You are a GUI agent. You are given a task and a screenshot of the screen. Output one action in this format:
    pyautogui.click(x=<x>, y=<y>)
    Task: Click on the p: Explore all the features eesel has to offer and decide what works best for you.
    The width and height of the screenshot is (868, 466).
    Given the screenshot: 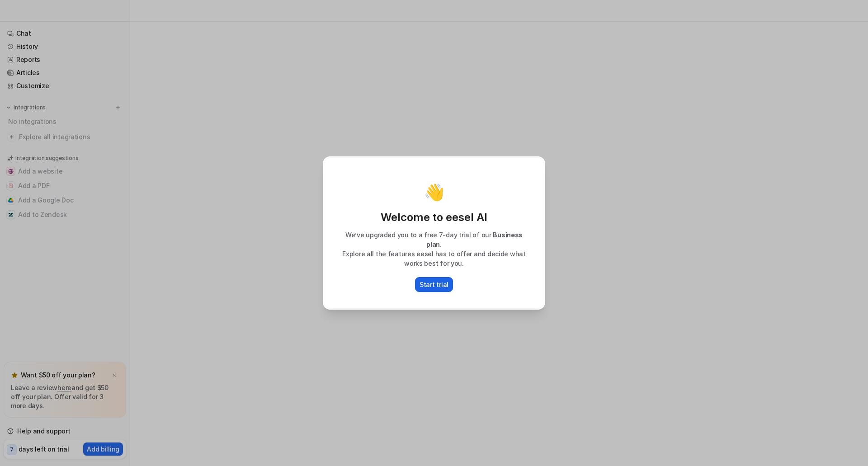 What is the action you would take?
    pyautogui.click(x=434, y=259)
    